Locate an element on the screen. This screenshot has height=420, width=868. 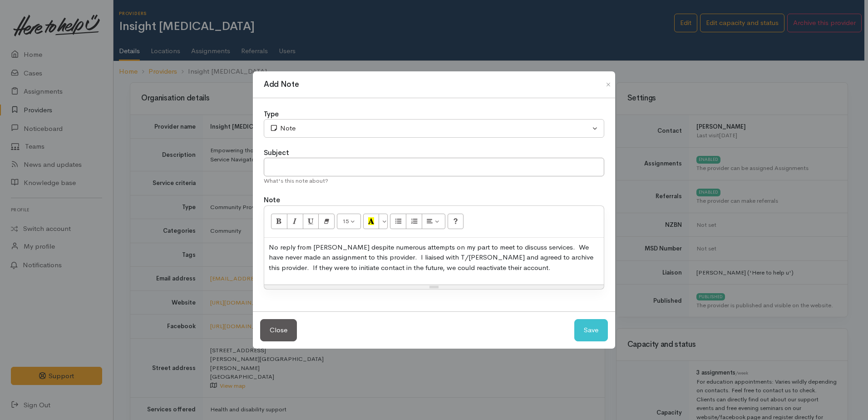
label: Type is located at coordinates (271, 114).